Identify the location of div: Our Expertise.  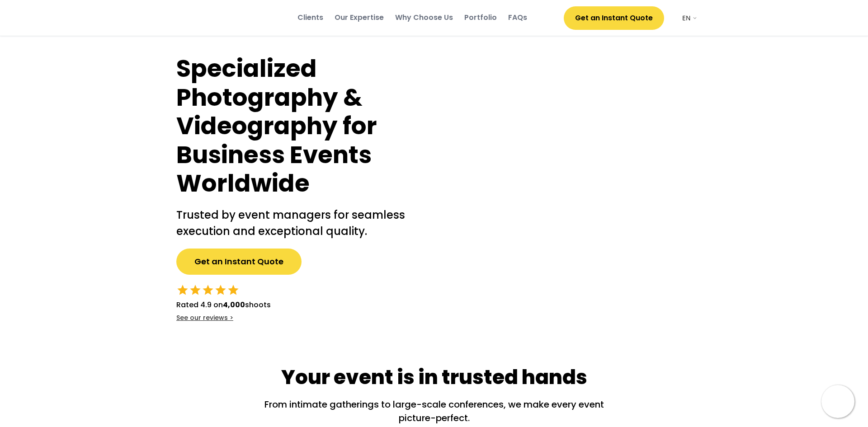
(359, 18).